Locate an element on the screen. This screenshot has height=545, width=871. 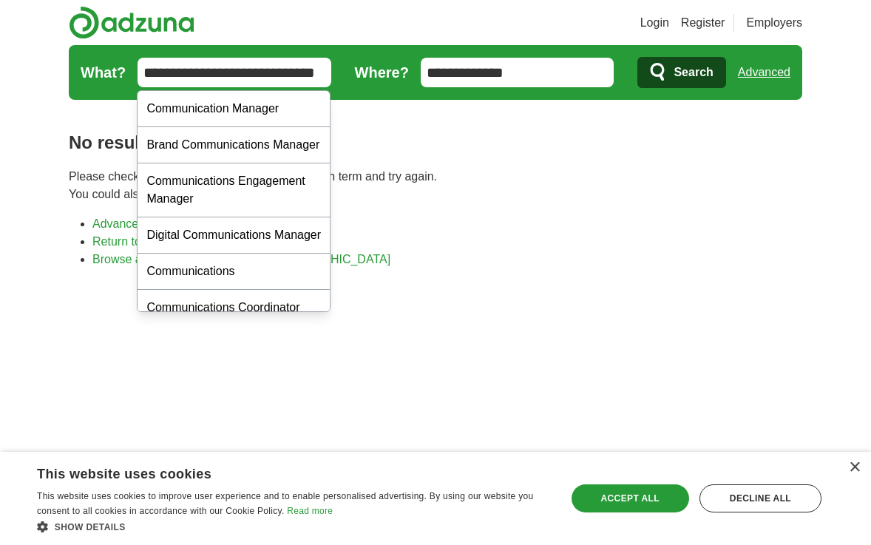
span: Search is located at coordinates (693, 73).